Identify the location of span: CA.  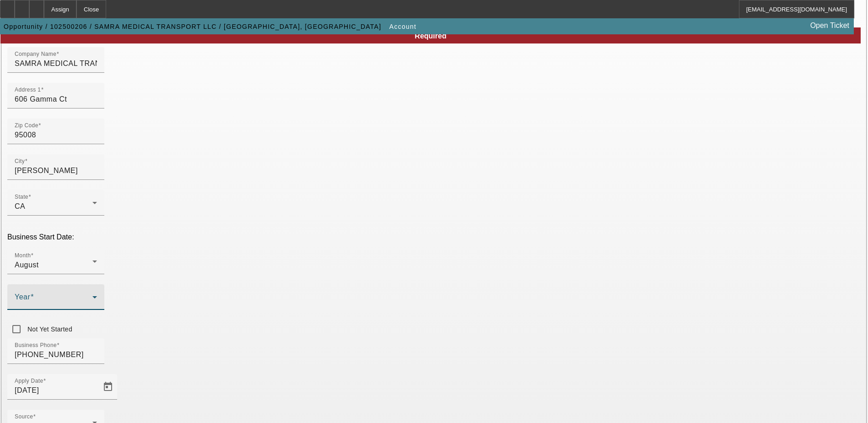
(20, 206).